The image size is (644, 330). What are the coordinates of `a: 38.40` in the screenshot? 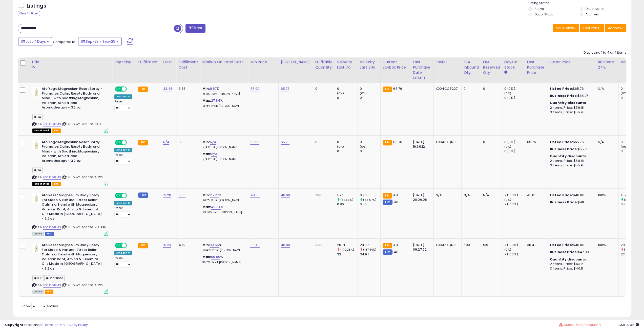 It's located at (255, 245).